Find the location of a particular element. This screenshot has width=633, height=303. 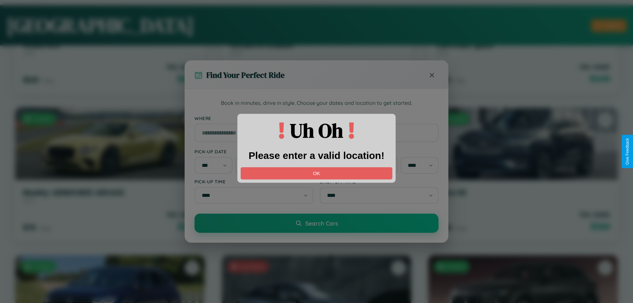

label: Drop-off Date is located at coordinates (379, 151).